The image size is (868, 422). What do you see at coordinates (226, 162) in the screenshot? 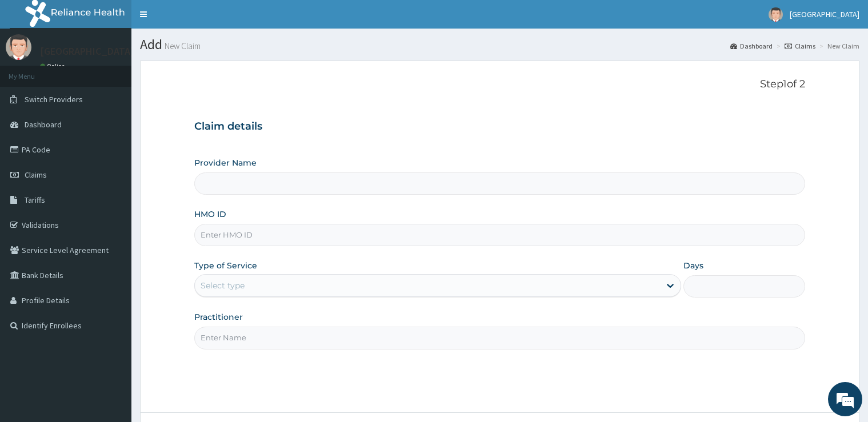
I see `label: Provider Name` at bounding box center [226, 162].